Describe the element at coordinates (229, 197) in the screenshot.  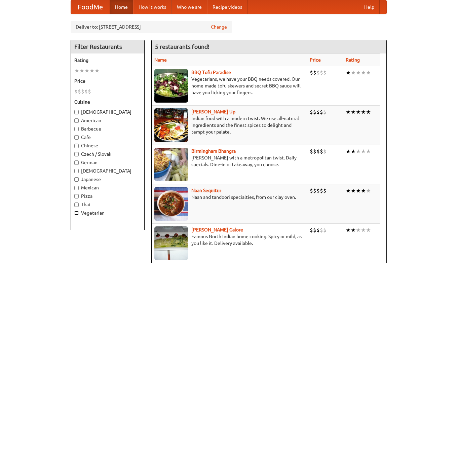
I see `p: Naan and tandoori specialties, from our clay oven.` at that location.